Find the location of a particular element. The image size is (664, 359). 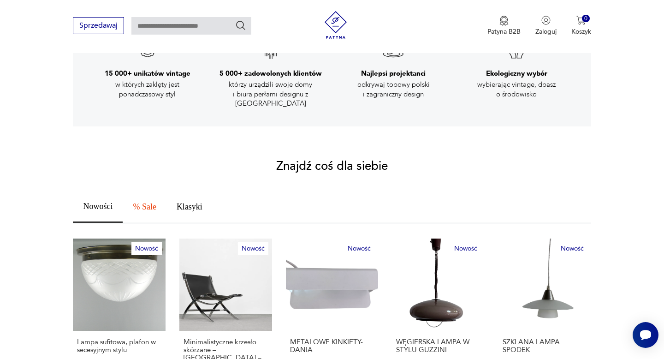

img: Ikona koszyka is located at coordinates (581, 20).